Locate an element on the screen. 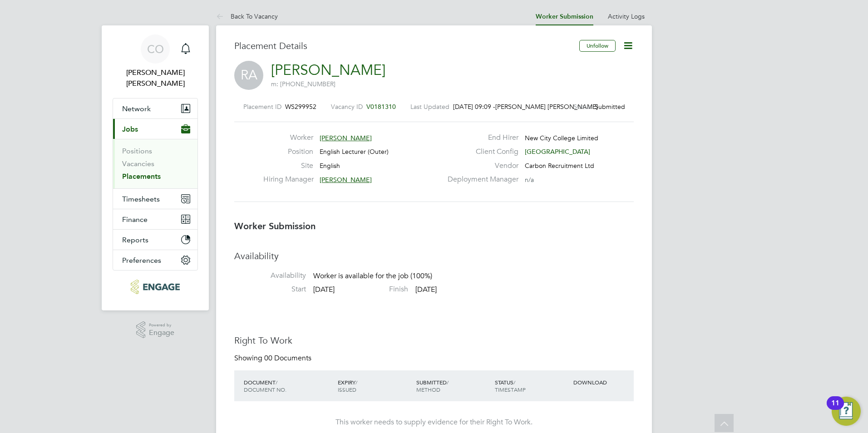  span: METHOD is located at coordinates (429, 390).